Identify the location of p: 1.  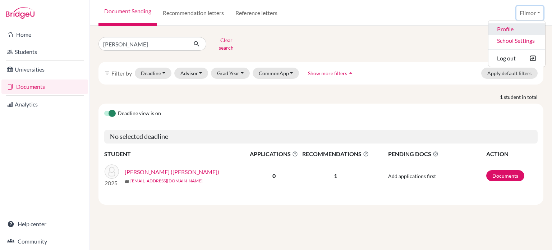
(335, 176).